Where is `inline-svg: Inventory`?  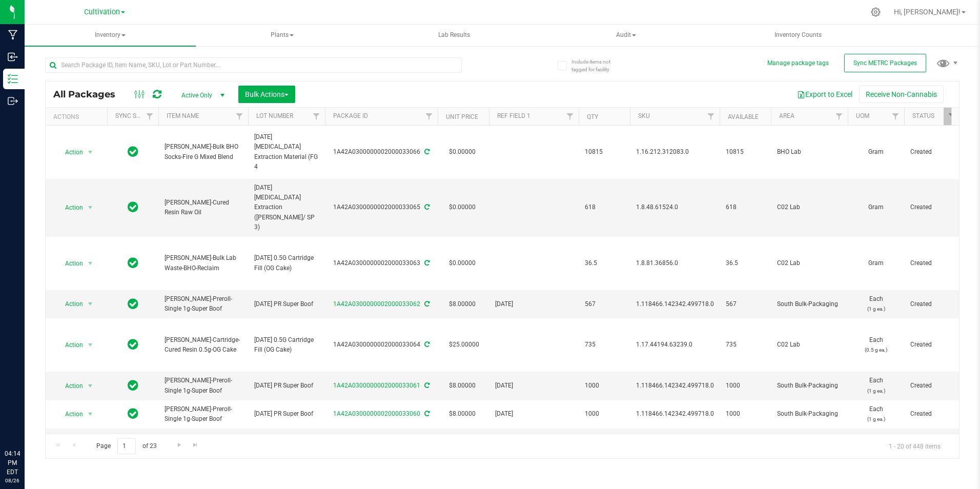 inline-svg: Inventory is located at coordinates (13, 79).